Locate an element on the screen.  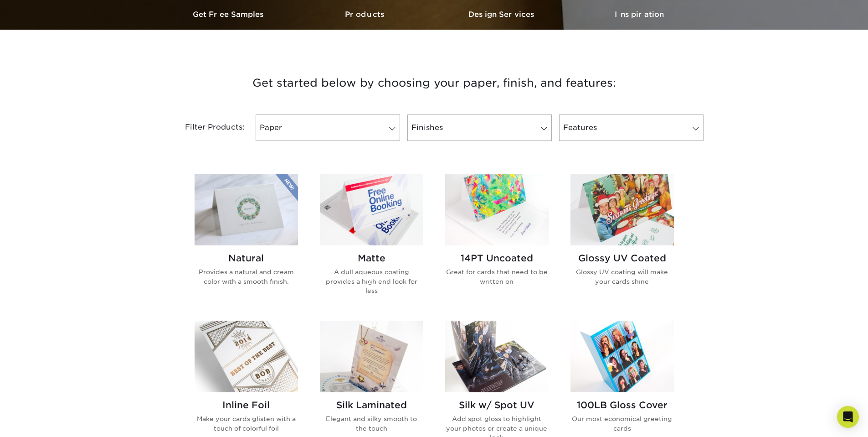
img: Matte Greeting Cards is located at coordinates (371, 209).